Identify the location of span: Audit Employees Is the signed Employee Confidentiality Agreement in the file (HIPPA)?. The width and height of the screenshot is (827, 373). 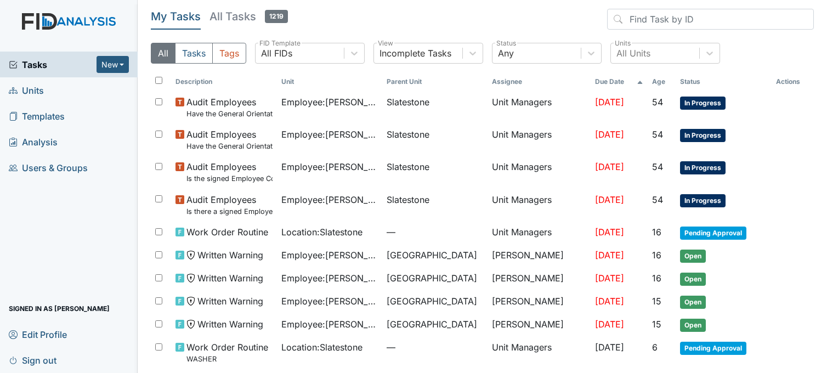
(229, 172).